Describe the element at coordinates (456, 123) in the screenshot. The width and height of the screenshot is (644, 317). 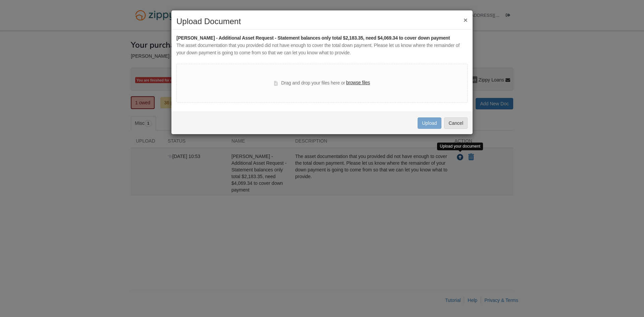
I see `button: Cancel` at that location.